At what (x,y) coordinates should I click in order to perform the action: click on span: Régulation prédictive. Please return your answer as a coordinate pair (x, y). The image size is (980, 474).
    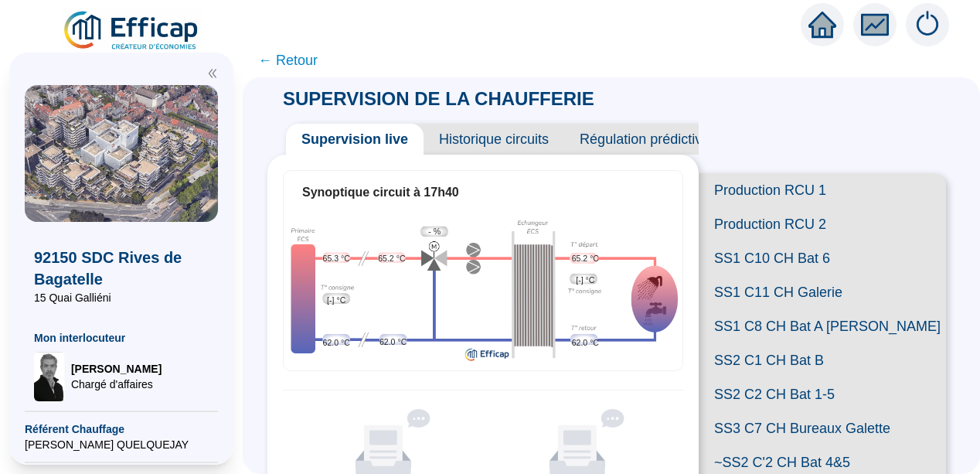
    Looking at the image, I should click on (644, 139).